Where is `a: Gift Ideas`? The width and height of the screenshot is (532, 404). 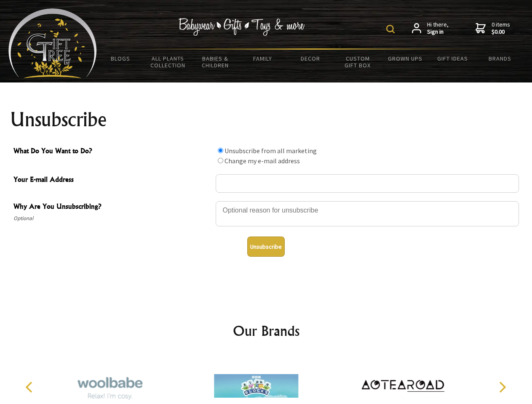 a: Gift Ideas is located at coordinates (453, 58).